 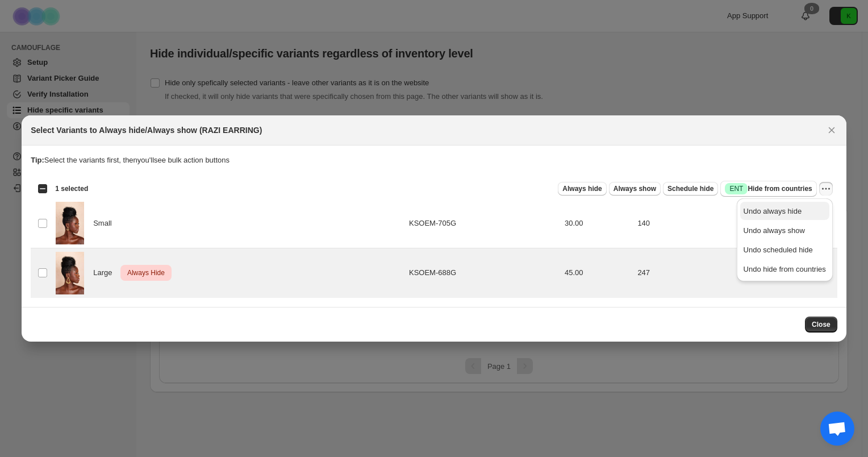 What do you see at coordinates (598, 223) in the screenshot?
I see `td: 30.00` at bounding box center [598, 223].